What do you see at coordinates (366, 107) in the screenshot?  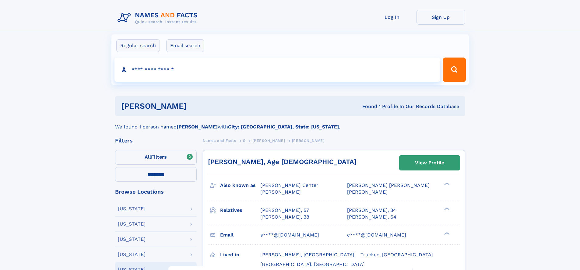 I see `div: Found 1 Profile In Our Records Database` at bounding box center [366, 107].